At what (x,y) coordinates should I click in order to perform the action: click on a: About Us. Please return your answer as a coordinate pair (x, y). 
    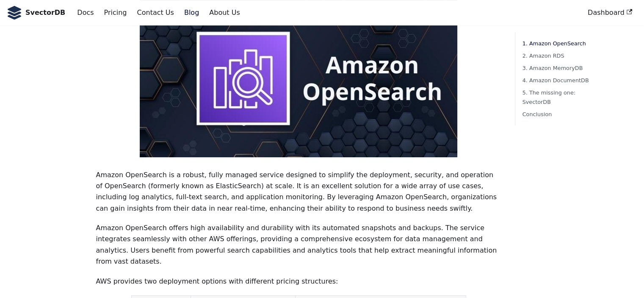
    Looking at the image, I should click on (224, 13).